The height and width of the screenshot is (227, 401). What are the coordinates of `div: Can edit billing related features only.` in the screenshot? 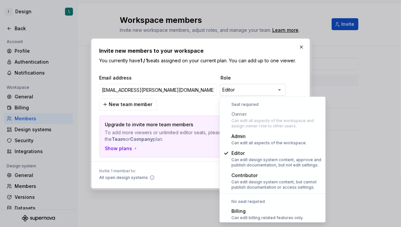 It's located at (267, 218).